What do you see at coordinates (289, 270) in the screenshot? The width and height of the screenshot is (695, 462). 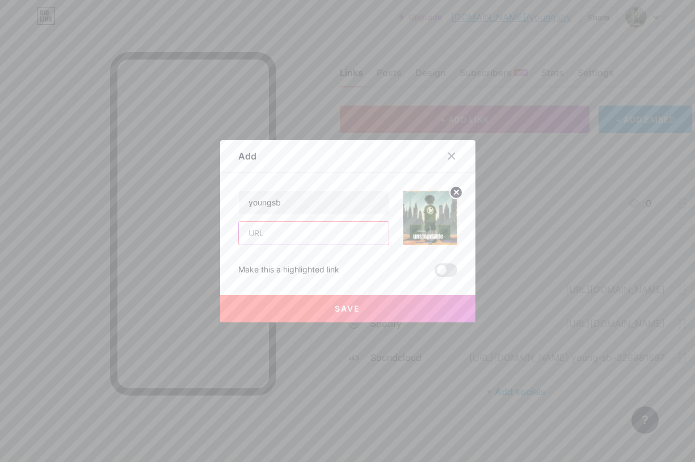 I see `div: Make this a highlighted link` at bounding box center [289, 270].